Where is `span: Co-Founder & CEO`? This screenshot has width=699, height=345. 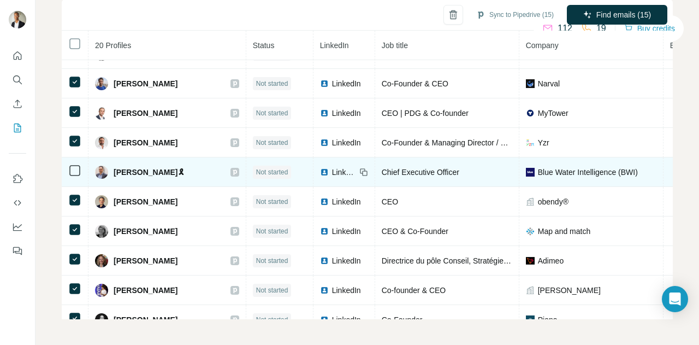
span: Co-Founder & CEO is located at coordinates (415, 84).